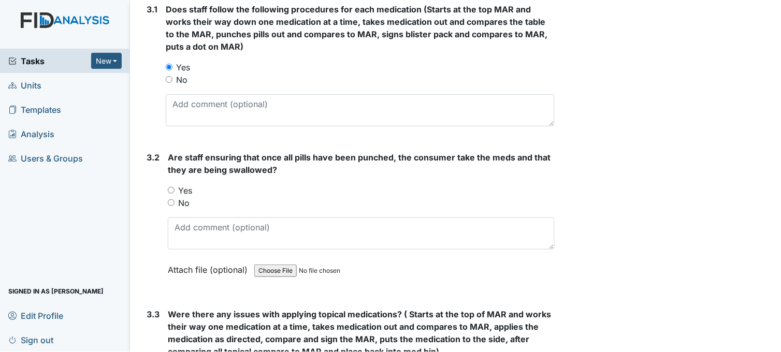 The width and height of the screenshot is (781, 352). I want to click on button: New, so click(107, 61).